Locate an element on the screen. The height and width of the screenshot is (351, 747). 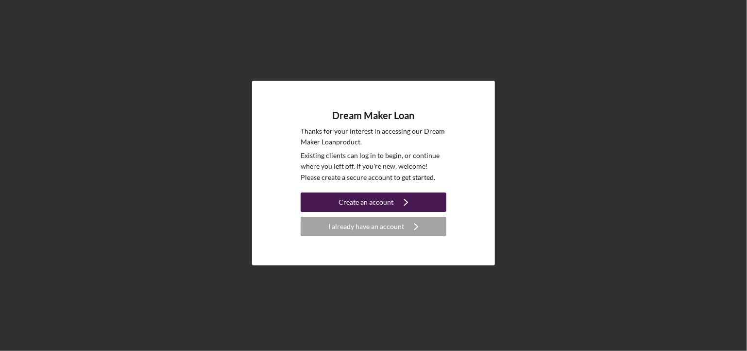
p: Existing clients can log in to begin, or continue where you left off. If you're new, welcome! Ple... is located at coordinates (373, 166).